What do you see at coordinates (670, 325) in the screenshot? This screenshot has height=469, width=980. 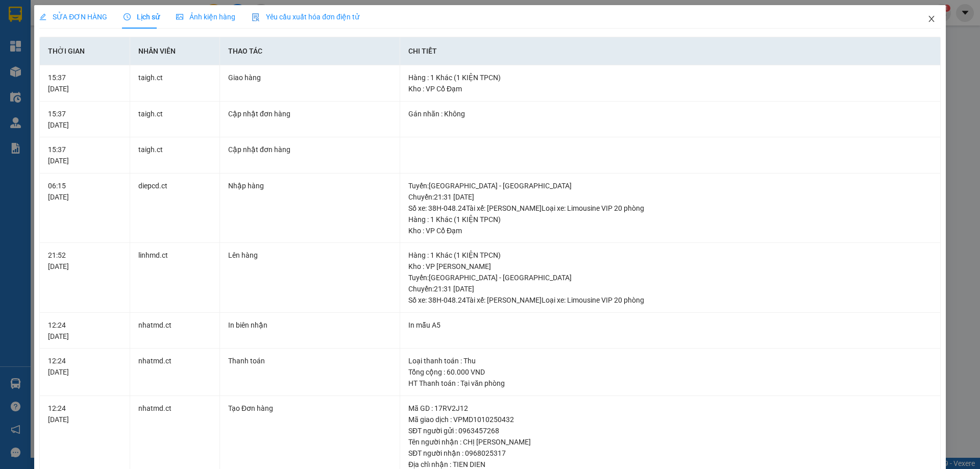 I see `div: In mẫu A5` at bounding box center [670, 325].